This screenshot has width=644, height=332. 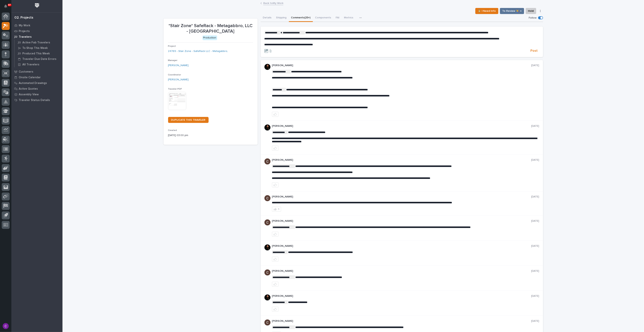 What do you see at coordinates (37, 83) in the screenshot?
I see `a: Automated Drawings` at bounding box center [37, 83].